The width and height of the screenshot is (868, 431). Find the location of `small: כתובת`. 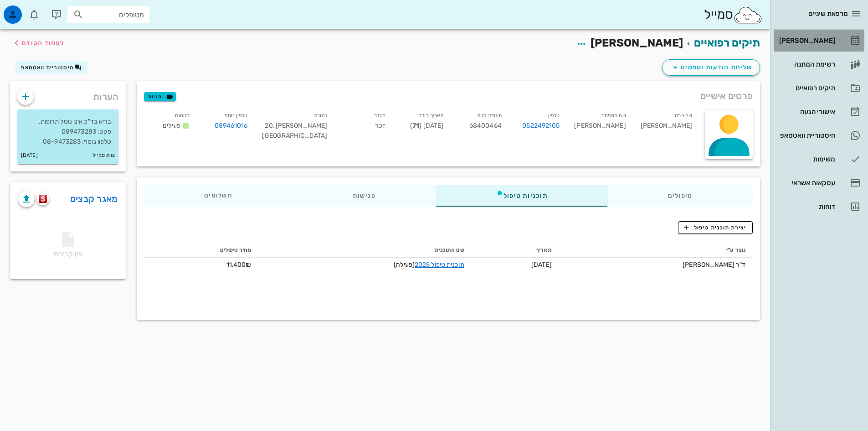

small: כתובת is located at coordinates (321, 115).